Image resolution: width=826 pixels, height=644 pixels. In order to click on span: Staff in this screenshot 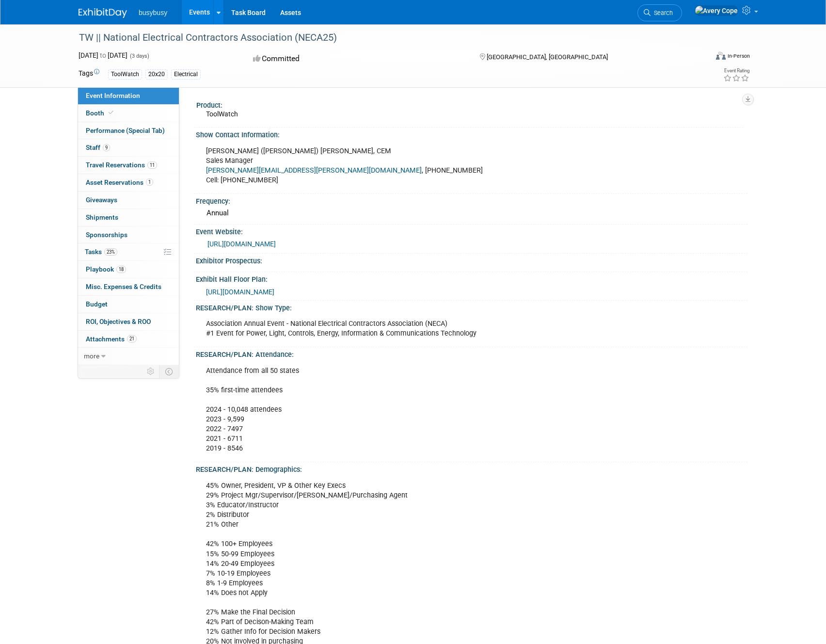, I will do `click(98, 147)`.